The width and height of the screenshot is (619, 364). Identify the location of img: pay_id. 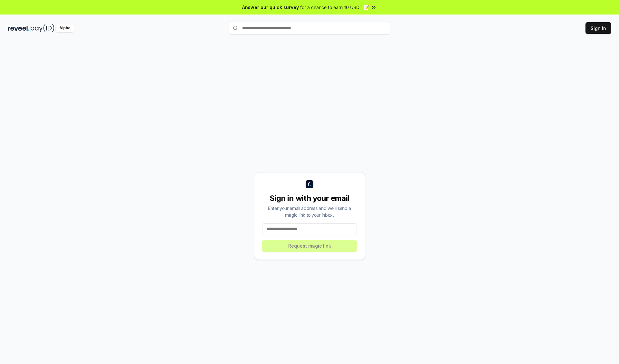
(43, 28).